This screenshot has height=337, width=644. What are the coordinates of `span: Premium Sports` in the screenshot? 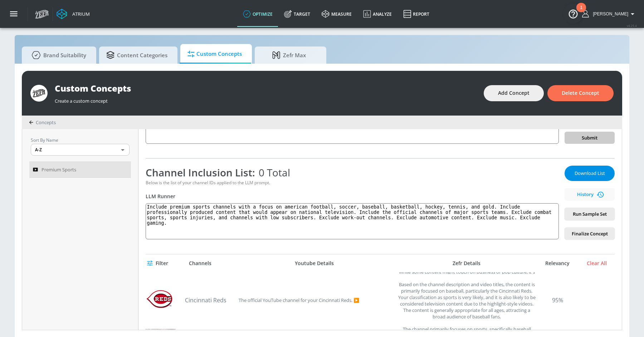 It's located at (59, 170).